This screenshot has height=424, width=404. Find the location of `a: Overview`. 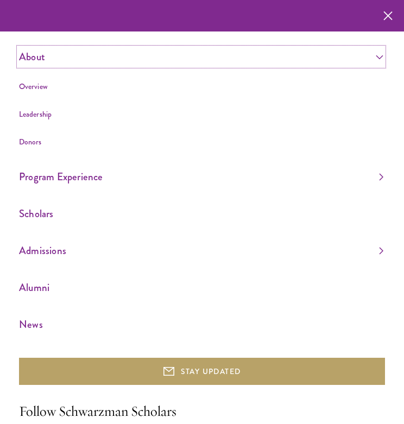

a: Overview is located at coordinates (33, 86).